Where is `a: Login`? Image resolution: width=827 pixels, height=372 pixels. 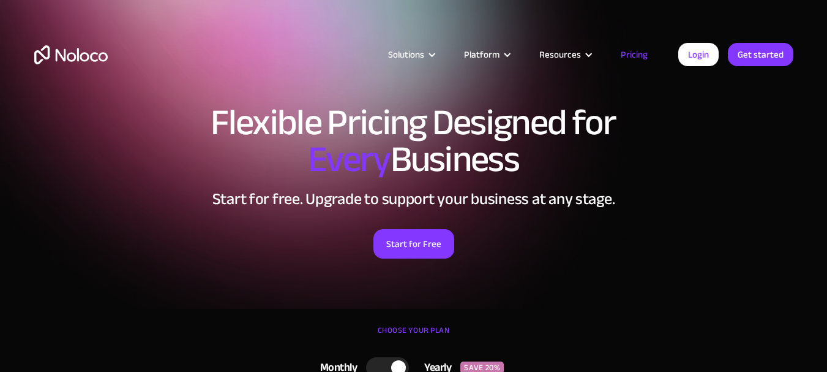 a: Login is located at coordinates (698, 54).